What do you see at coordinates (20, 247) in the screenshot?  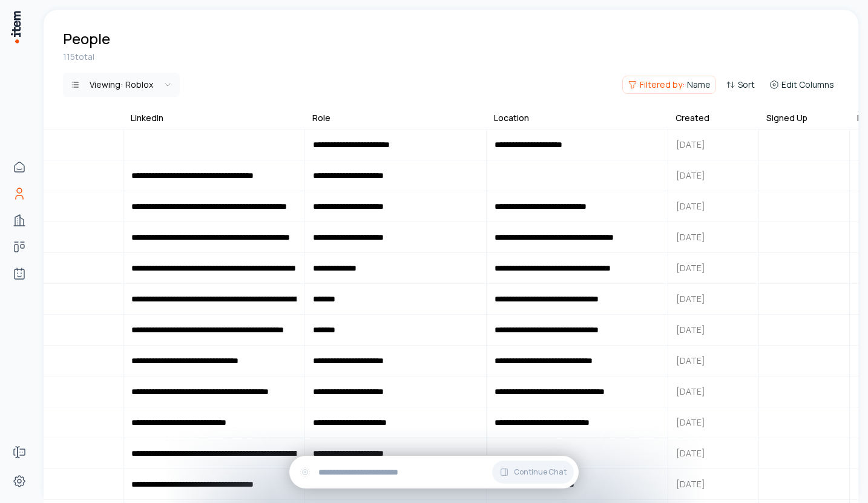 I see `a: Deals` at bounding box center [20, 247].